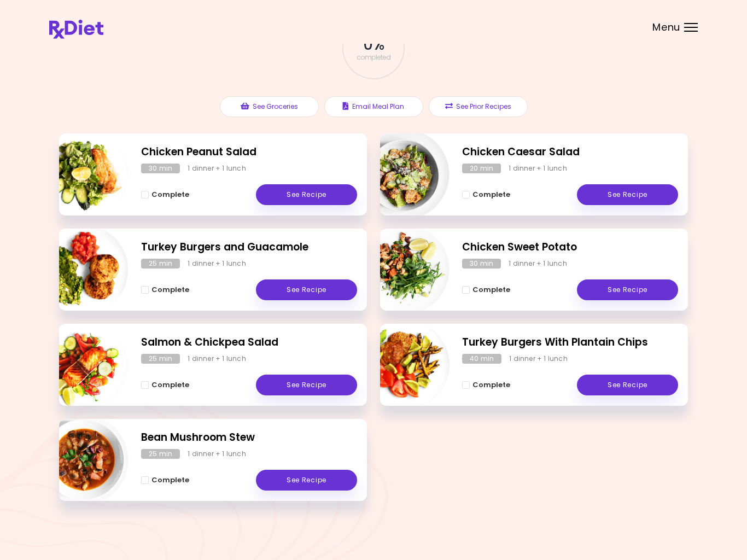  What do you see at coordinates (482, 359) in the screenshot?
I see `div: 40 min` at bounding box center [482, 359].